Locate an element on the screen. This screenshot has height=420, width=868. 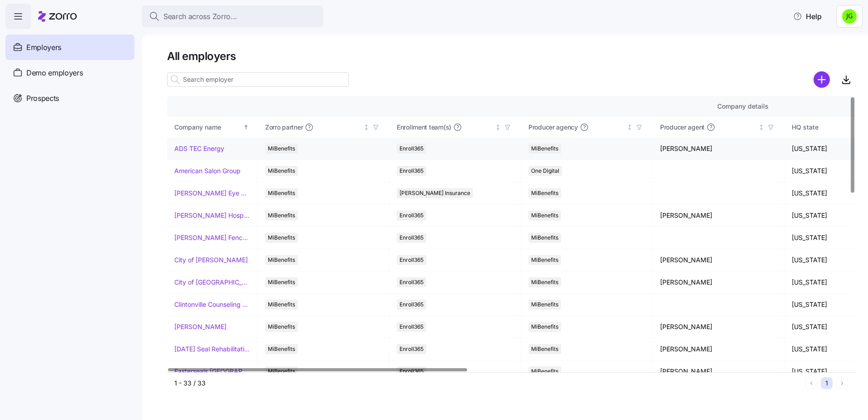
button: Next page is located at coordinates (842, 383).